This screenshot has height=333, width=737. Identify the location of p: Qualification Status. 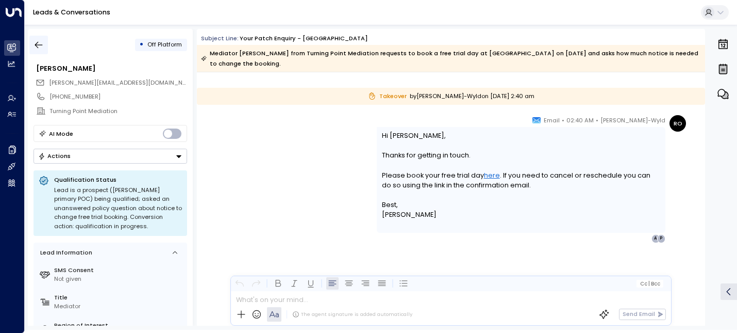
(118, 179).